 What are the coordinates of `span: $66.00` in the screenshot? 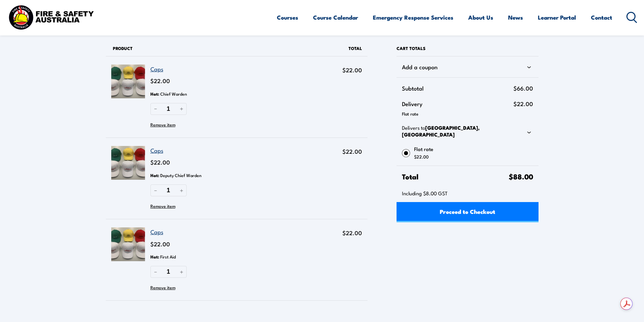 It's located at (523, 88).